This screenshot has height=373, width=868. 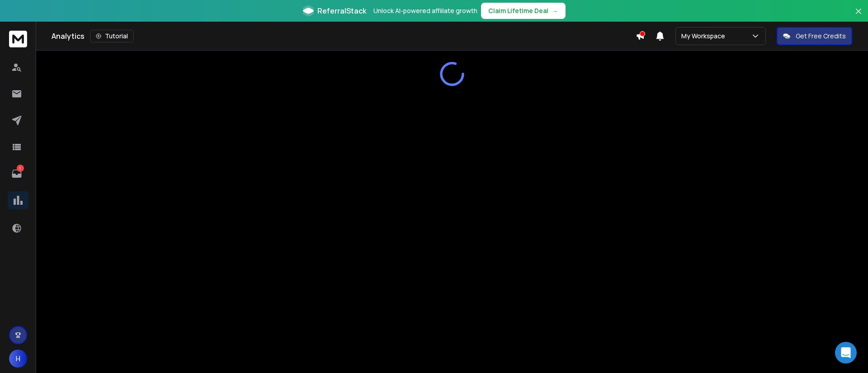 What do you see at coordinates (523, 11) in the screenshot?
I see `button: Claim Lifetime Deal→` at bounding box center [523, 11].